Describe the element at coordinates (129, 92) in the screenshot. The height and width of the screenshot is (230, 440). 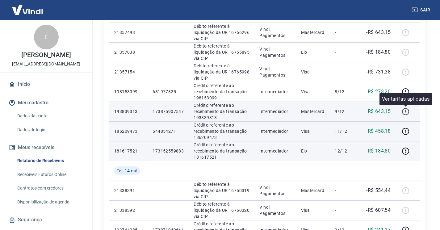
I see `p: 198153099` at that location.